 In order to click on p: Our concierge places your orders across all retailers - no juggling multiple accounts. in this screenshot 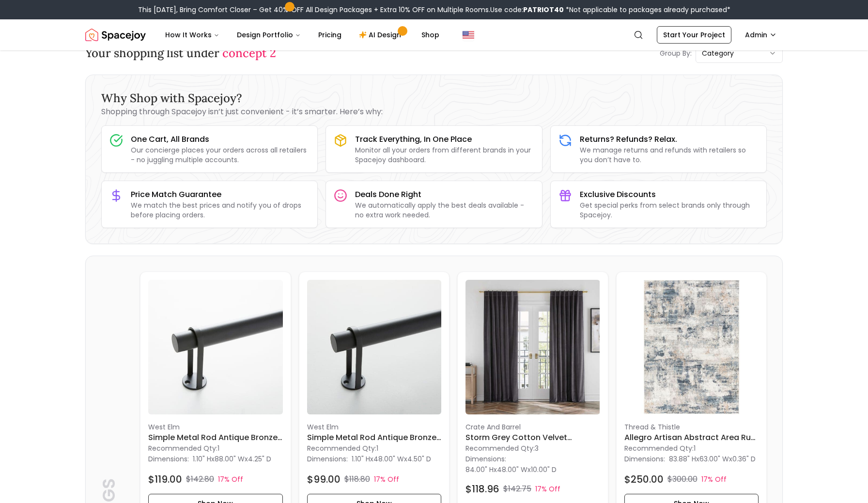, I will do `click(220, 155)`.